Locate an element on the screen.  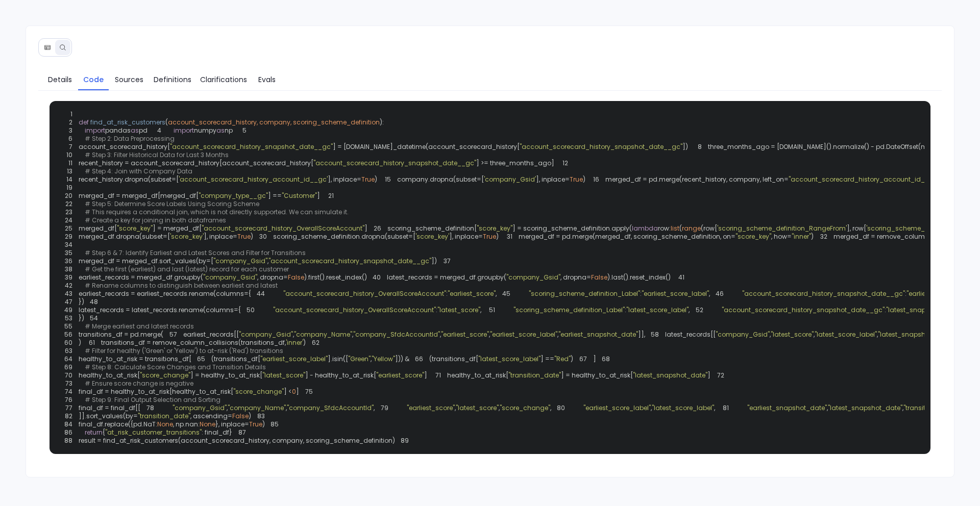
span: 5 is located at coordinates (242, 131).